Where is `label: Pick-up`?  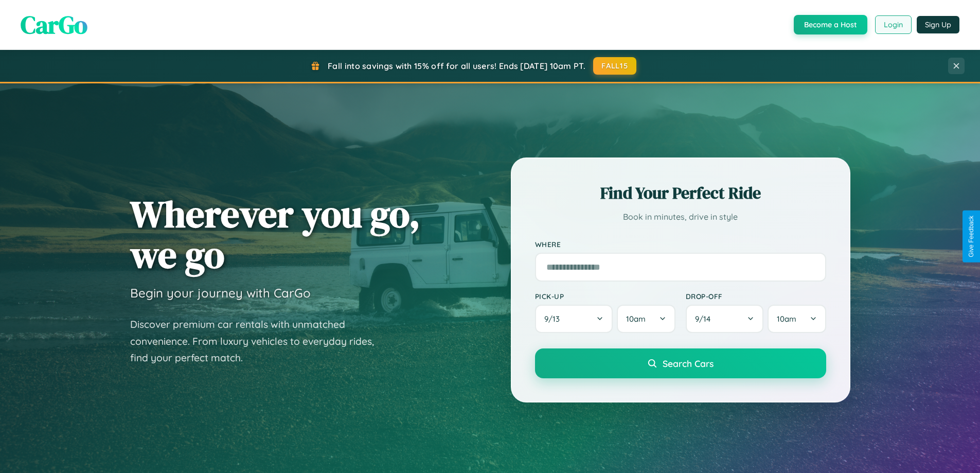
label: Pick-up is located at coordinates (605, 296).